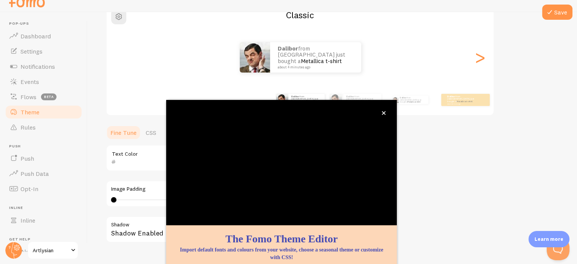  I want to click on a: Rules, so click(44, 127).